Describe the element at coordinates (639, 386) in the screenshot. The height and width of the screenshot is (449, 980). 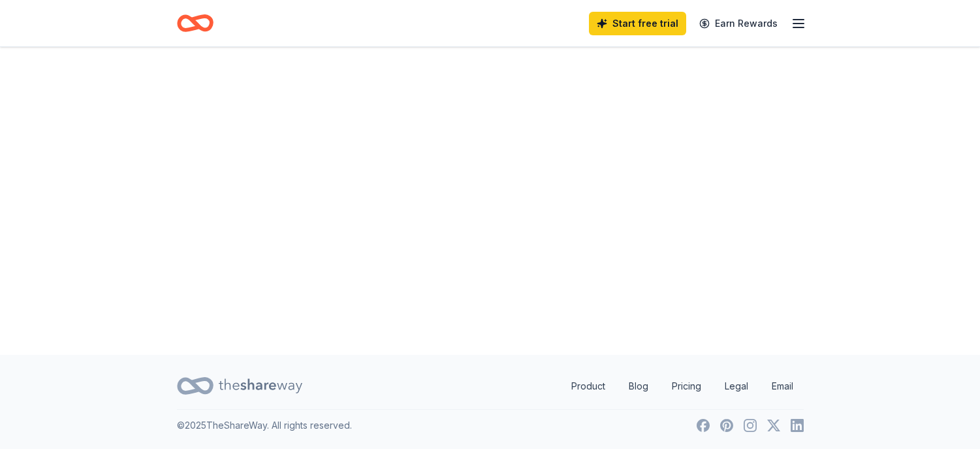
I see `a: Blog` at that location.